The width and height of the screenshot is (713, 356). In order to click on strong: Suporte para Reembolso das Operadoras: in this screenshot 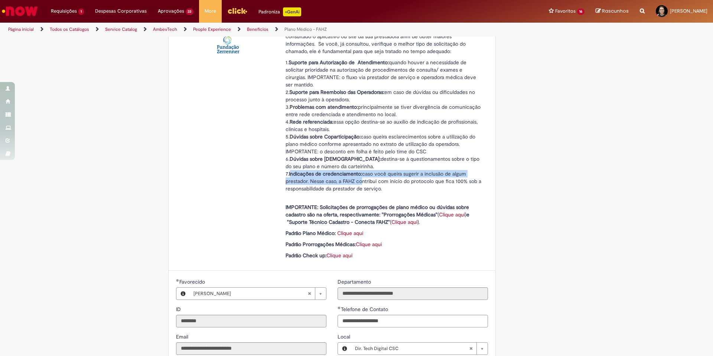, I will do `click(337, 92)`.